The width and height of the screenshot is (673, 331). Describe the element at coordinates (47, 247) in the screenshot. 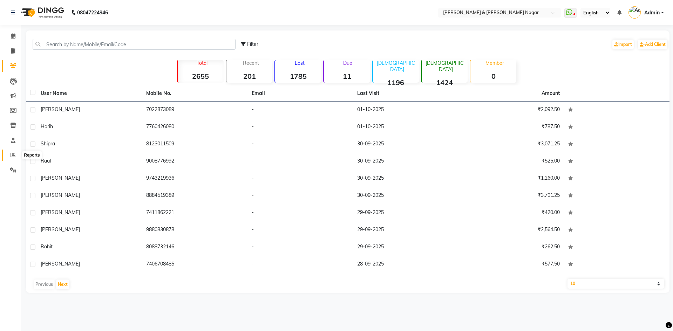

I see `span: rohit` at that location.